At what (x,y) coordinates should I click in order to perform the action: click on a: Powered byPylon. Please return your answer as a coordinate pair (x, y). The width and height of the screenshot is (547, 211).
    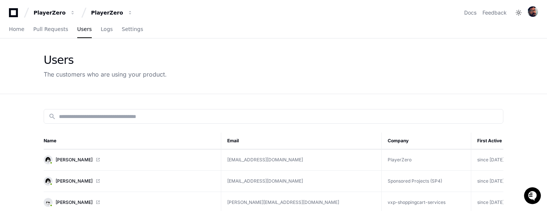
    Looking at the image, I should click on (71, 81).